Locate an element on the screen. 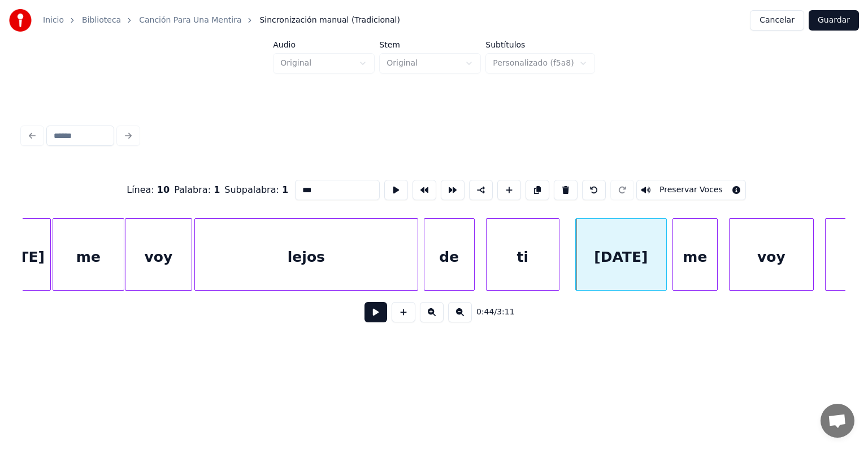 The height and width of the screenshot is (449, 868). span: 10 is located at coordinates (163, 189).